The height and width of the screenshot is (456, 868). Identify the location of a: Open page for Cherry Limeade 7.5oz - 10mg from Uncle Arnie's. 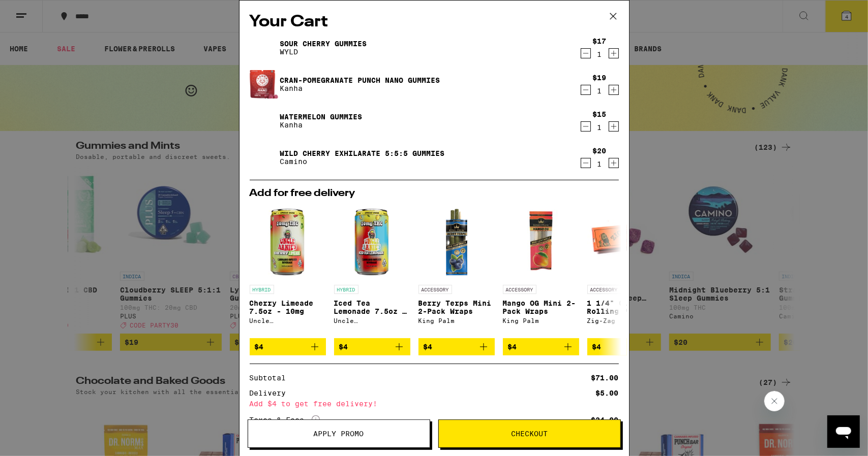
(288, 271).